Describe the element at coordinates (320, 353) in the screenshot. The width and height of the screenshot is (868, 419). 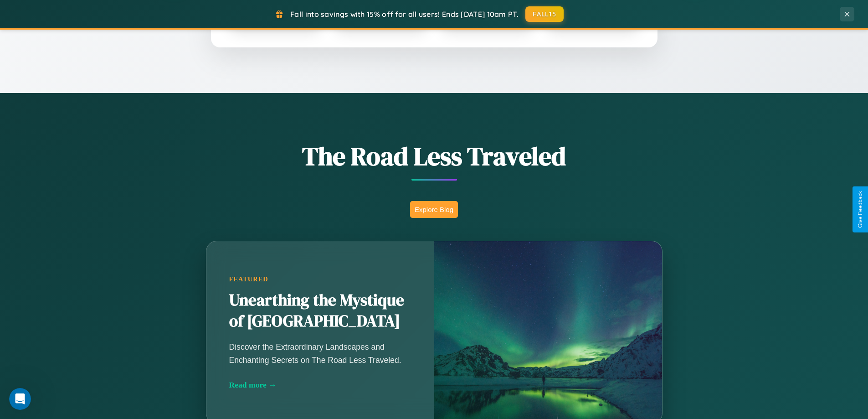
I see `p: Discover the Extraordinary Landscapes and Enchanting Secrets on The Road Less Traveled.` at that location.